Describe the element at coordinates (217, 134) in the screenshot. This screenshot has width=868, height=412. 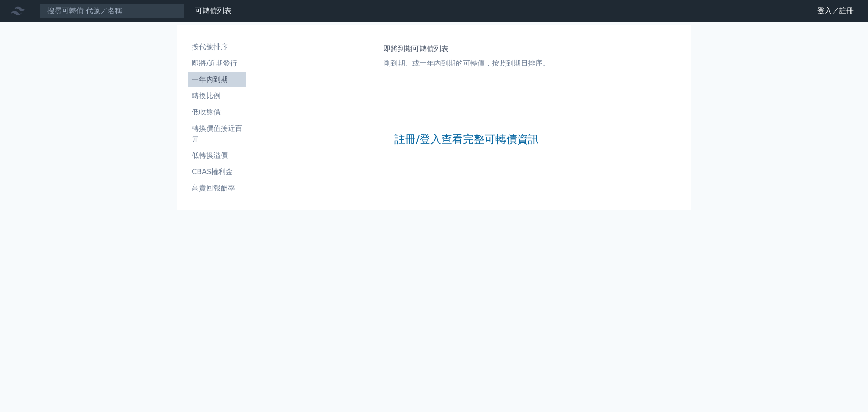
I see `a: 轉換價值接近百元` at that location.